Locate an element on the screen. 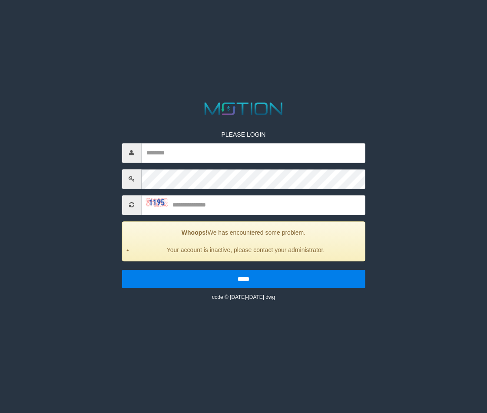  p: PLEASE LOGIN is located at coordinates (243, 135).